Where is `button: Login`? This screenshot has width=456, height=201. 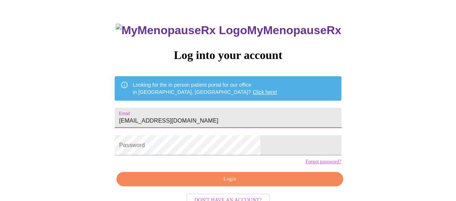 button: Login is located at coordinates (230, 180).